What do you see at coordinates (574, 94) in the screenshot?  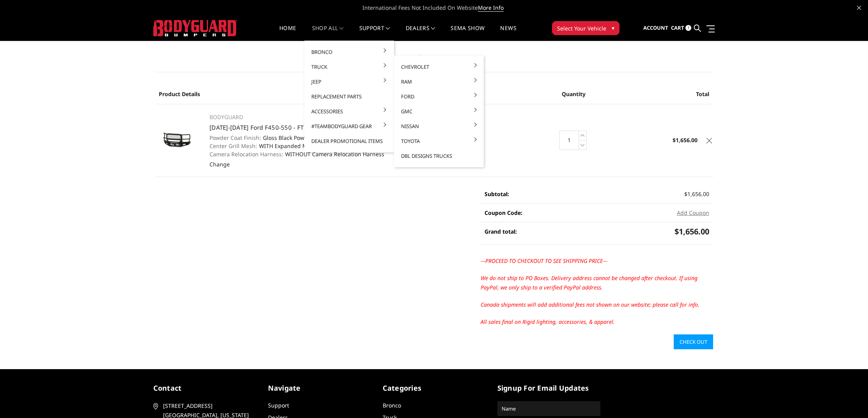 I see `th: Quantity` at bounding box center [574, 94].